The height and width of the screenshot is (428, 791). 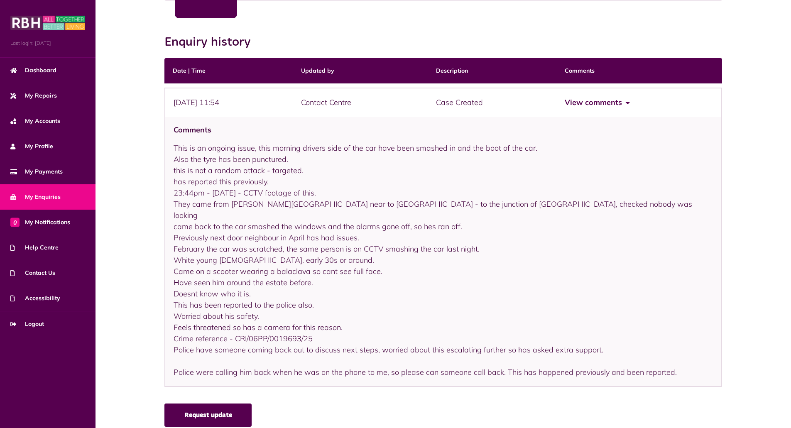 I want to click on h2: Enquiry history, so click(x=212, y=42).